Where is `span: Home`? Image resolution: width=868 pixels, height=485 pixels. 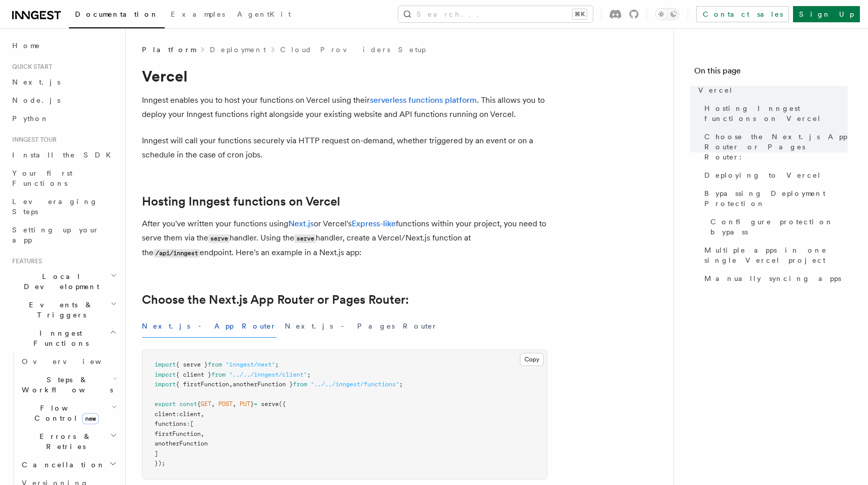 span: Home is located at coordinates (26, 45).